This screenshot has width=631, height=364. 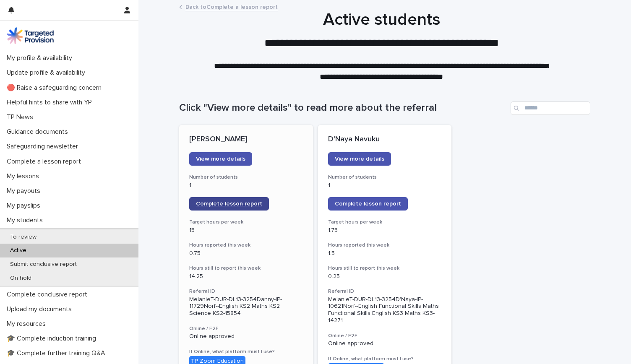 What do you see at coordinates (20, 278) in the screenshot?
I see `p: On hold` at bounding box center [20, 278].